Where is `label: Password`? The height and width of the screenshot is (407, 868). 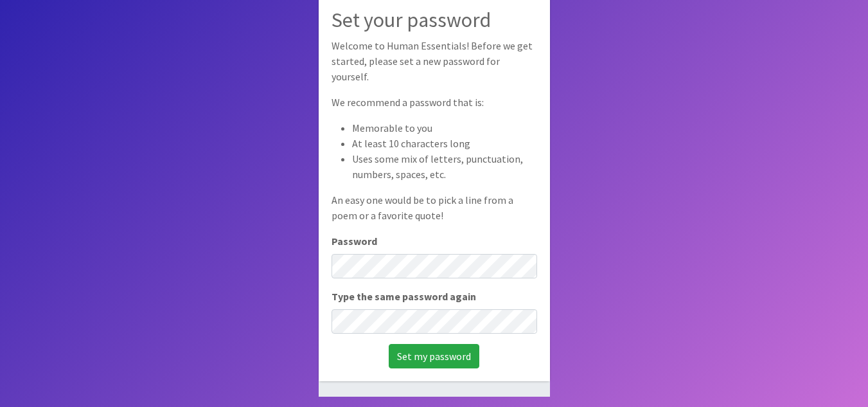
label: Password is located at coordinates (354, 241).